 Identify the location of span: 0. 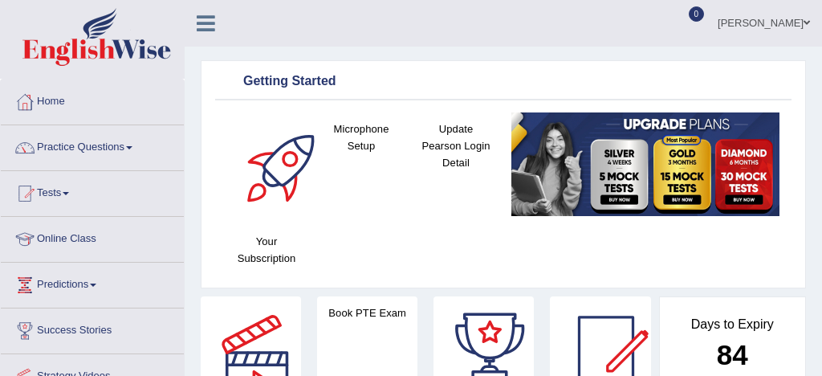
(697, 14).